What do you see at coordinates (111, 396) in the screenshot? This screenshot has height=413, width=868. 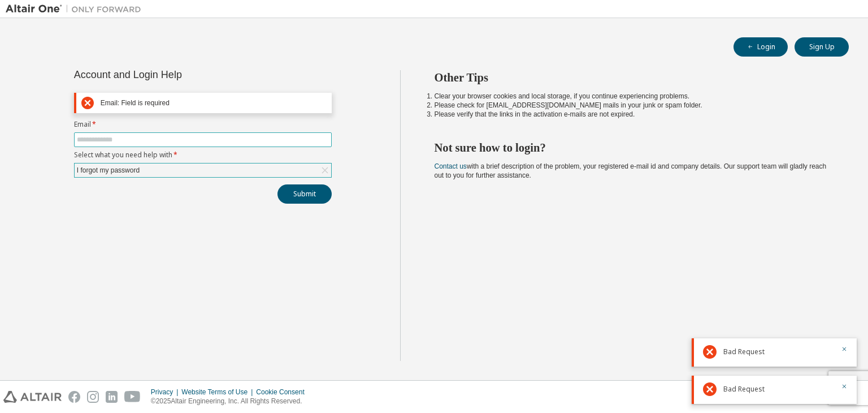 I see `img: linkedin.svg` at bounding box center [111, 396].